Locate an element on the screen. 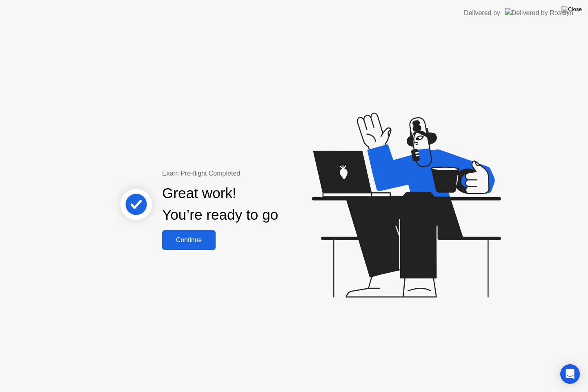  img: Close is located at coordinates (571, 10).